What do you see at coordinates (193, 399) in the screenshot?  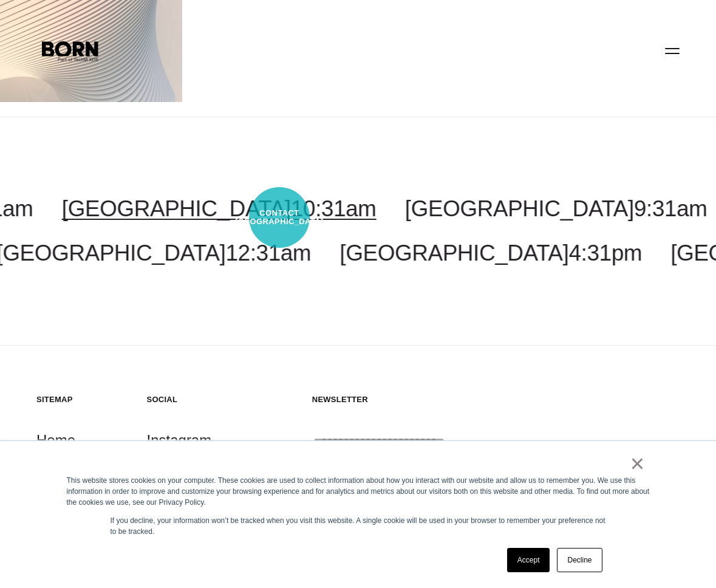 I see `h5: Social` at bounding box center [193, 399].